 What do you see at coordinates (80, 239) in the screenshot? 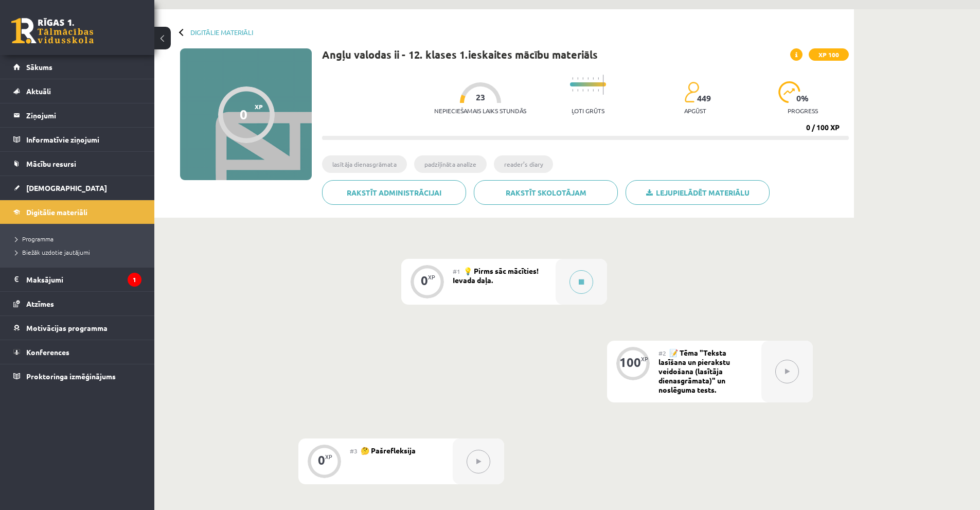
I see `a: Programma` at bounding box center [80, 239].